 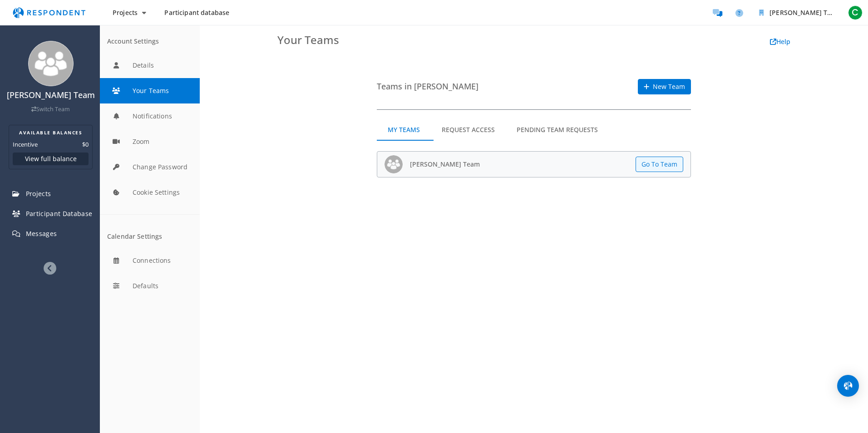 What do you see at coordinates (855, 13) in the screenshot?
I see `span: C` at bounding box center [855, 13].